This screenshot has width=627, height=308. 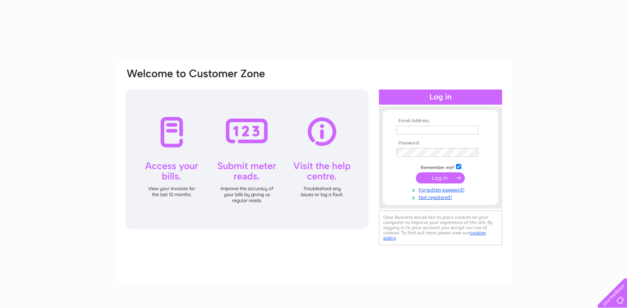 I want to click on div: Clear Business would like to place cookies on your computer to improve your experience of the sit..., so click(x=441, y=227).